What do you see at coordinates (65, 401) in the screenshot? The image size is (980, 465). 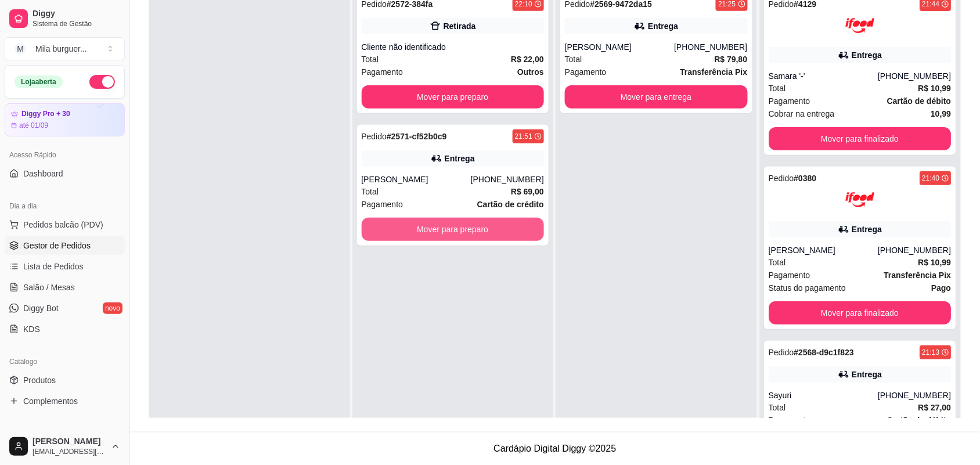 I see `a: Complementos` at bounding box center [65, 401].